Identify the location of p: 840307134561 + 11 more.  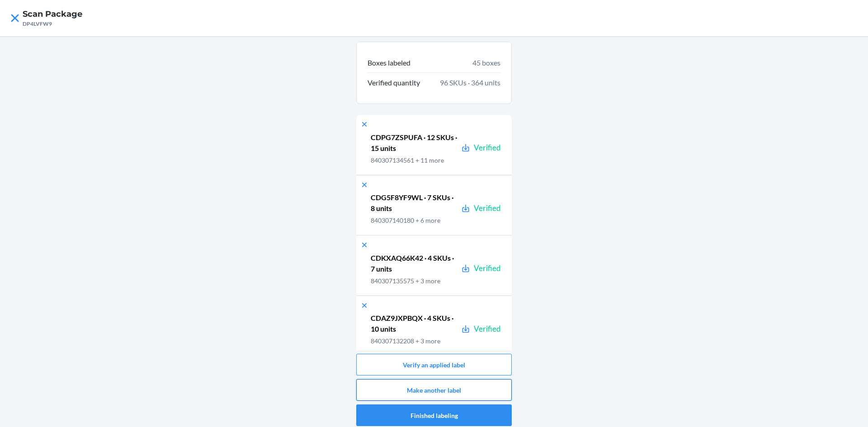
(407, 160).